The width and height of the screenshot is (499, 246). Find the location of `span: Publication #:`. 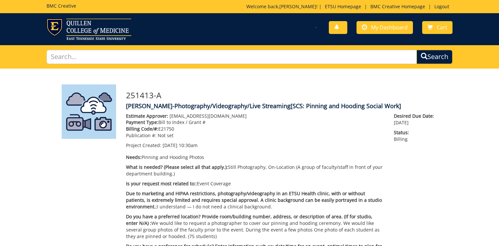

span: Publication #: is located at coordinates (141, 135).